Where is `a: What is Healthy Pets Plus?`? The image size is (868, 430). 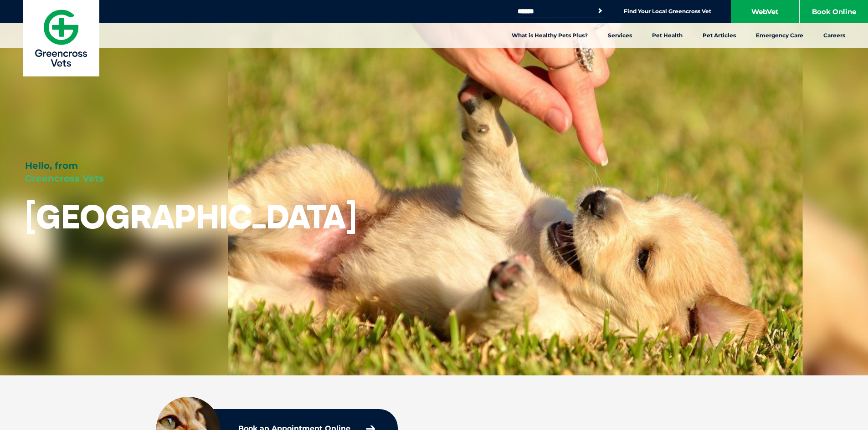 a: What is Healthy Pets Plus? is located at coordinates (550, 36).